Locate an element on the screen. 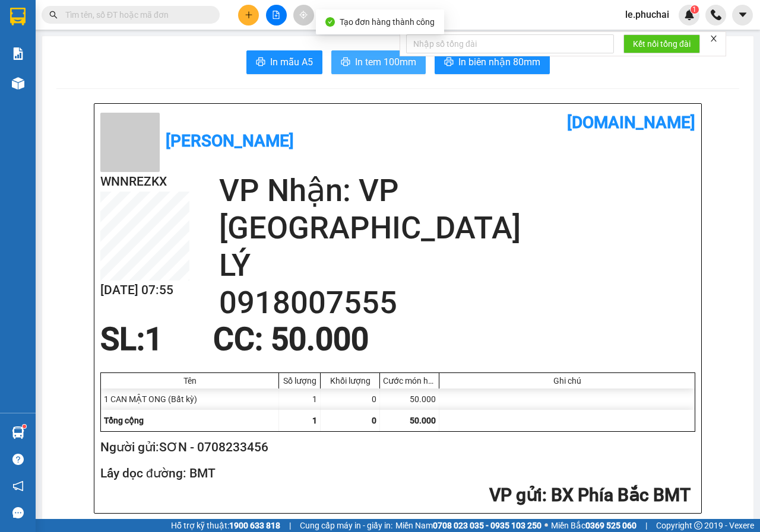 This screenshot has width=760, height=532. input: Nhập số tổng đài is located at coordinates (510, 44).